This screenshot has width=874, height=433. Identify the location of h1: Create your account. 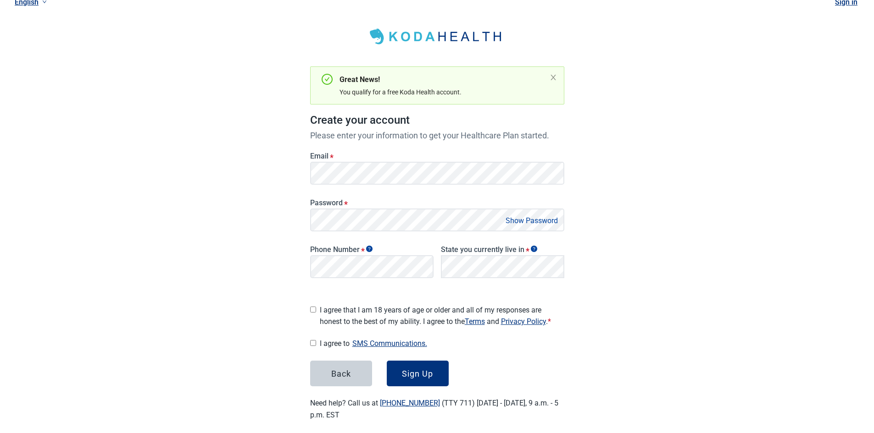
(437, 121).